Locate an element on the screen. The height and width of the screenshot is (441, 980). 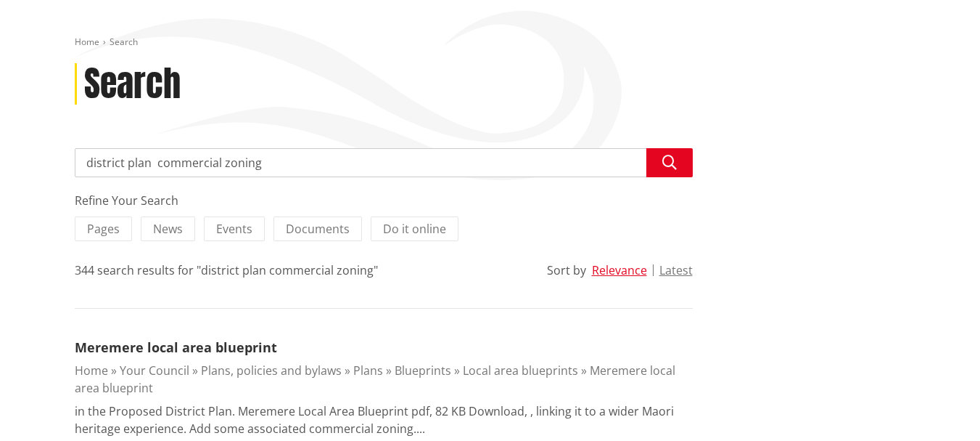
nav: breadcrumb is located at coordinates (491, 42).